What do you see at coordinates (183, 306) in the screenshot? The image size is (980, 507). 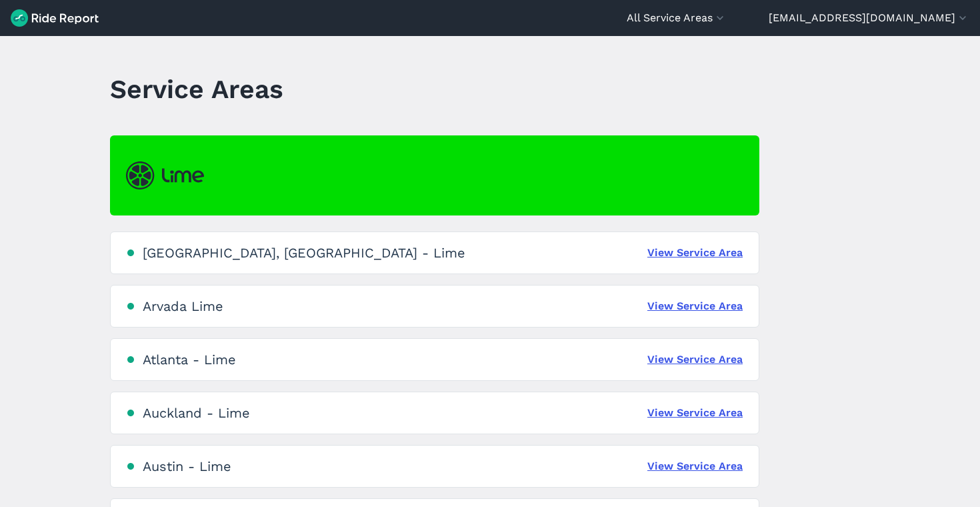 I see `div: Arvada Lime` at bounding box center [183, 306].